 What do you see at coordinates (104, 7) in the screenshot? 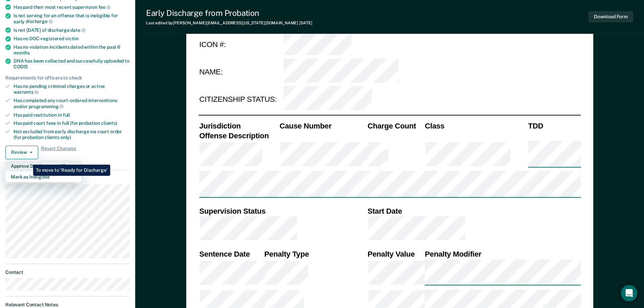
I see `span: fee` at bounding box center [104, 7].